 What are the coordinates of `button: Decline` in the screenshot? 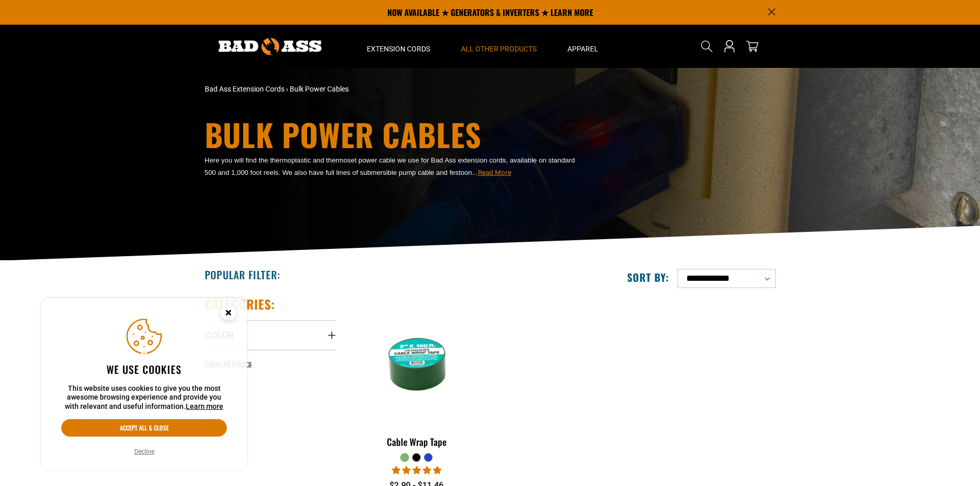 It's located at (144, 451).